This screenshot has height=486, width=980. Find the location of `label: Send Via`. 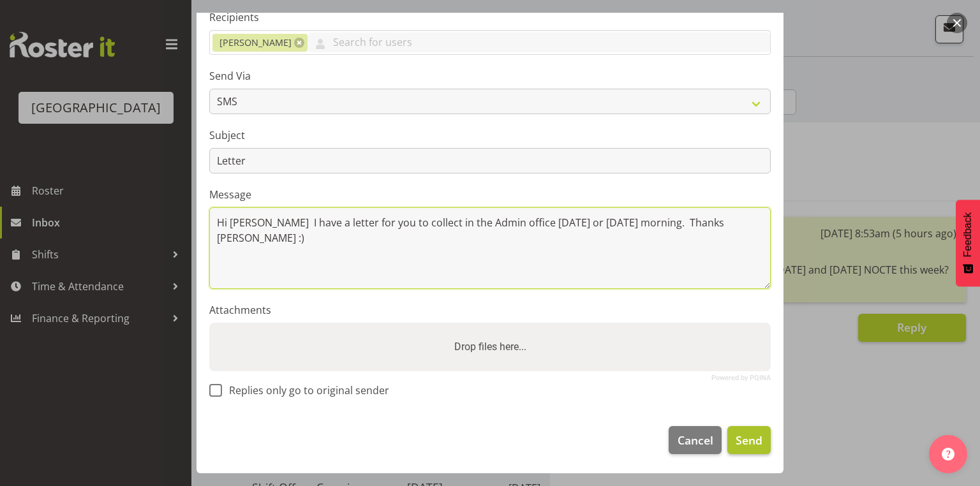

label: Send Via is located at coordinates (490, 76).